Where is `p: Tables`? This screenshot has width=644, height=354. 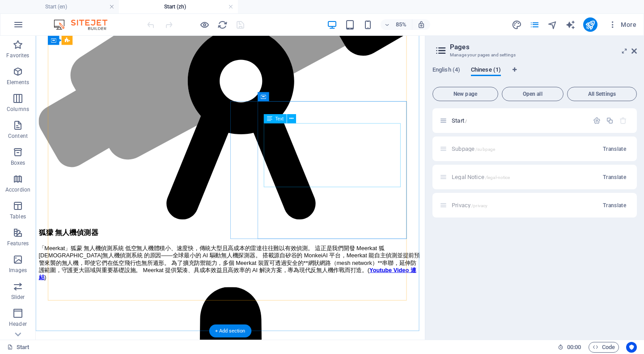 p: Tables is located at coordinates (18, 217).